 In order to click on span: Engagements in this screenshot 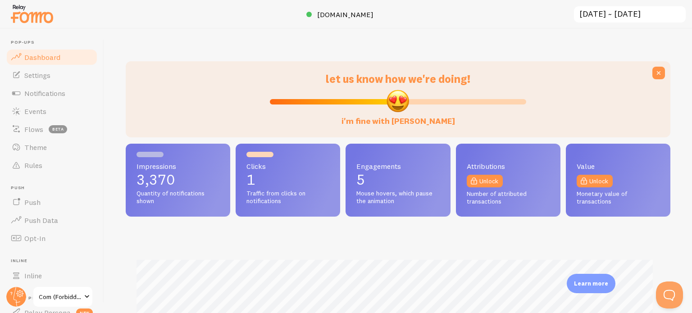, I will do `click(398, 166)`.